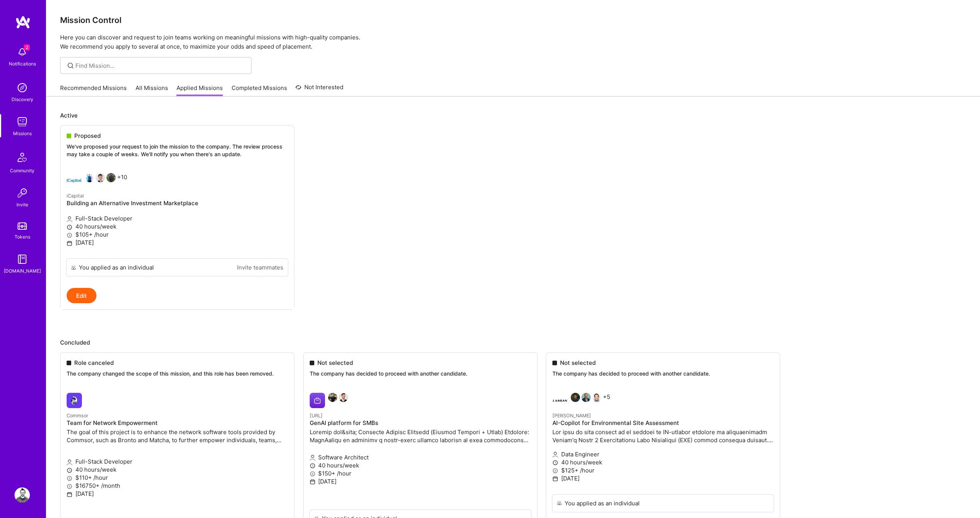 The width and height of the screenshot is (980, 518). I want to click on img: Rob Shapiro, so click(597, 397).